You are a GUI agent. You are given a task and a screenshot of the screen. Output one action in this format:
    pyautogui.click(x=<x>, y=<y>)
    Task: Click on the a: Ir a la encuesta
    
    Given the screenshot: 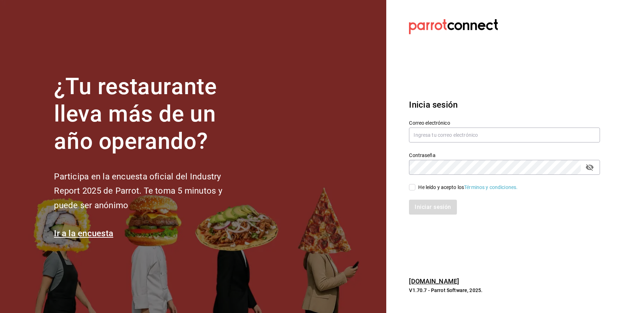 What is the action you would take?
    pyautogui.click(x=83, y=234)
    